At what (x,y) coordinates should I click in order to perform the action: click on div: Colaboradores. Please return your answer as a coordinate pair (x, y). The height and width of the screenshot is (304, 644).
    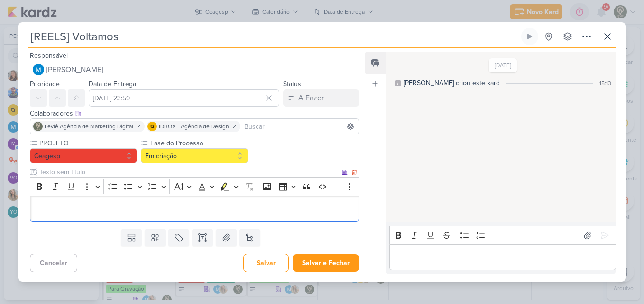
    Looking at the image, I should click on (194, 113).